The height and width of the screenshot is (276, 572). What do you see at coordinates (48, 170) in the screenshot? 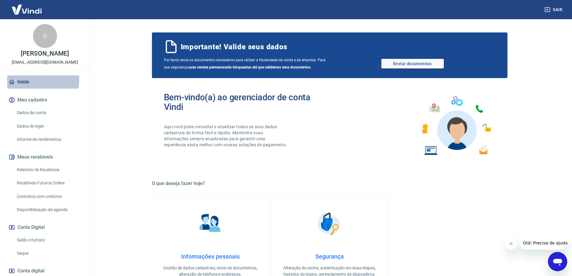
I see `a: Relatório de Recebíveis` at bounding box center [48, 170].